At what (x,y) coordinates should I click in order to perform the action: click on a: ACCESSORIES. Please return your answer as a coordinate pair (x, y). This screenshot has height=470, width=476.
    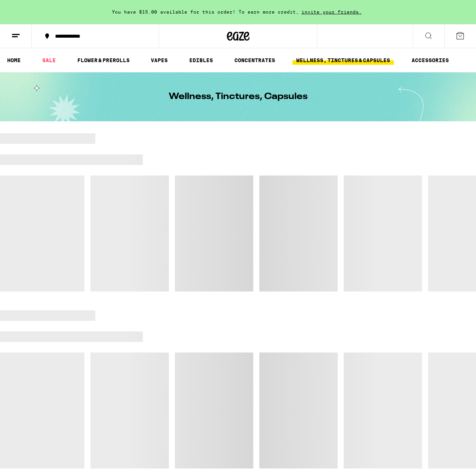
    Looking at the image, I should click on (430, 61).